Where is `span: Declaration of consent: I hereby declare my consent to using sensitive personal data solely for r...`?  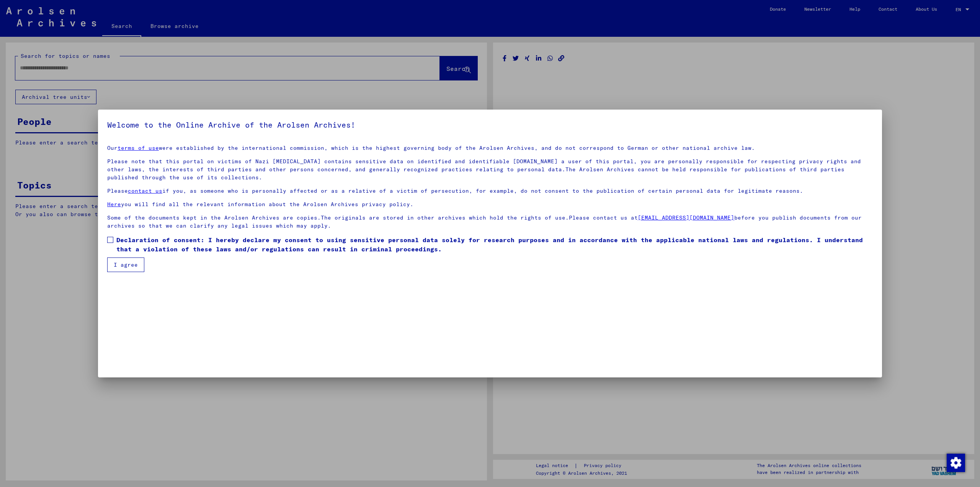
span: Declaration of consent: I hereby declare my consent to using sensitive personal data solely for r... is located at coordinates (495, 245).